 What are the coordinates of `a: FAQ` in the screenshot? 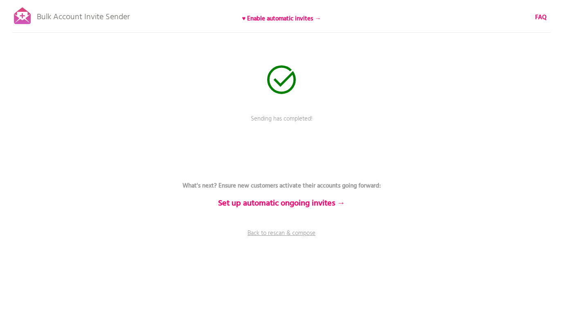 It's located at (541, 18).